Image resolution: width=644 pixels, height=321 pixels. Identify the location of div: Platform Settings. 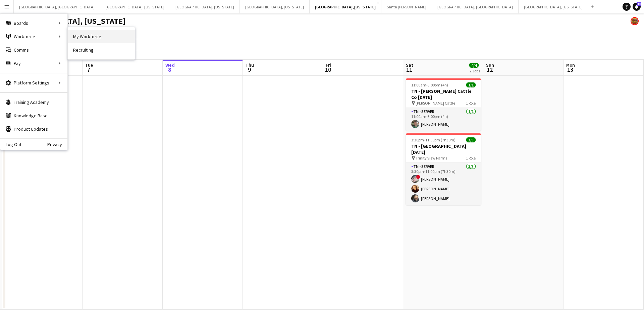
(34, 83).